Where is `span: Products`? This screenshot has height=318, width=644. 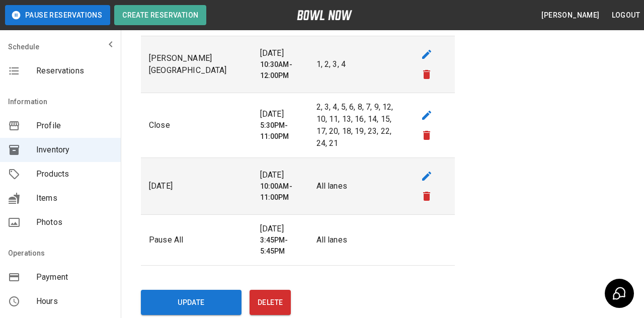
span: Products is located at coordinates (75, 174).